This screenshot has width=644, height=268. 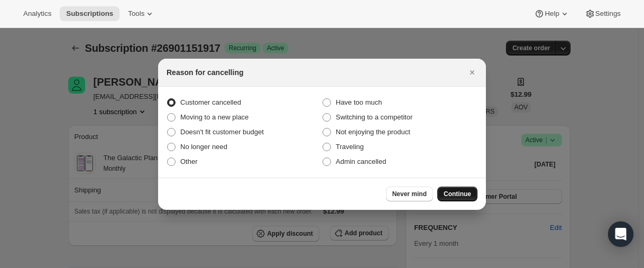 I want to click on button: Analytics, so click(x=37, y=14).